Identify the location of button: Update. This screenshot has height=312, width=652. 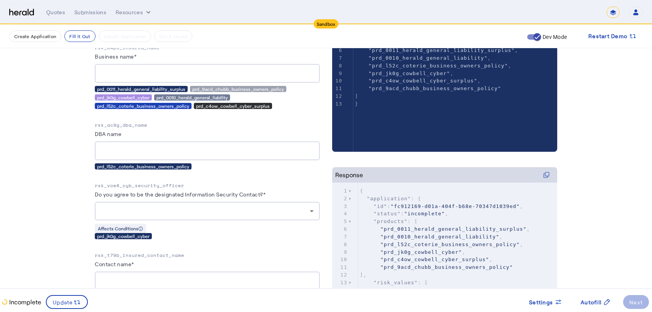
(67, 302).